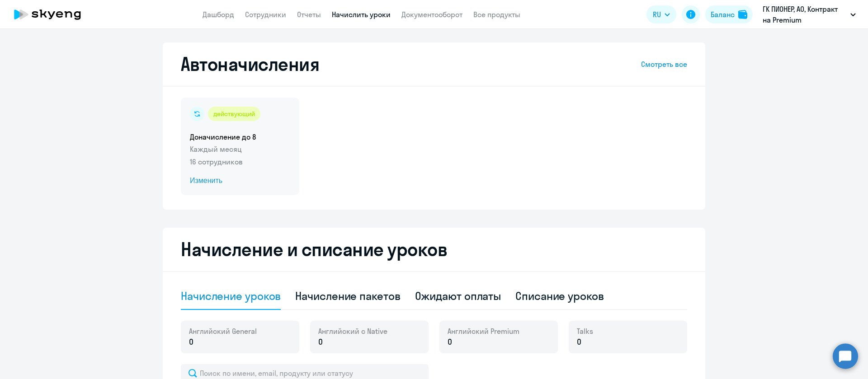 The image size is (868, 379). I want to click on h2: Начисление и списание уроков, so click(434, 249).